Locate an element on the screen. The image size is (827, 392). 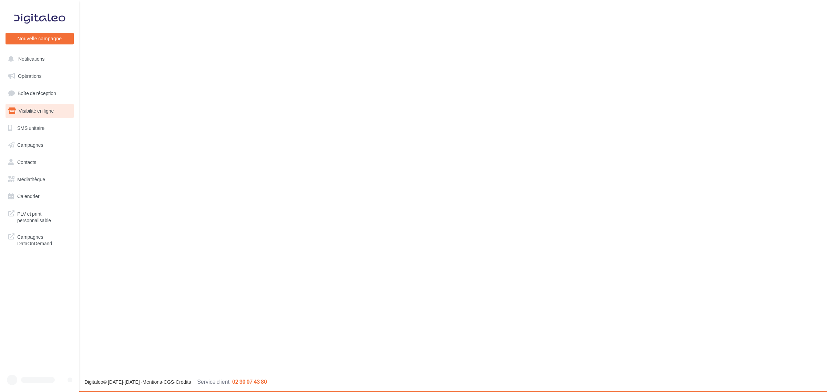
a: Mentions is located at coordinates (152, 382).